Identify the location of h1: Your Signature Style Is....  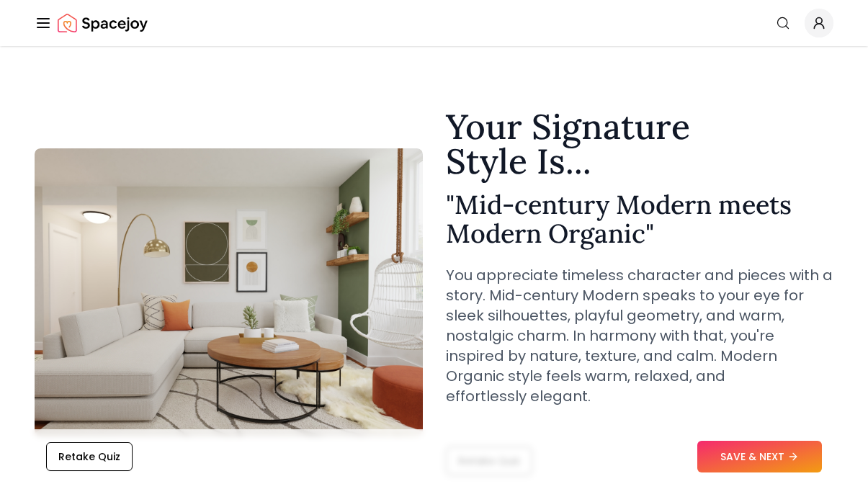
(640, 144).